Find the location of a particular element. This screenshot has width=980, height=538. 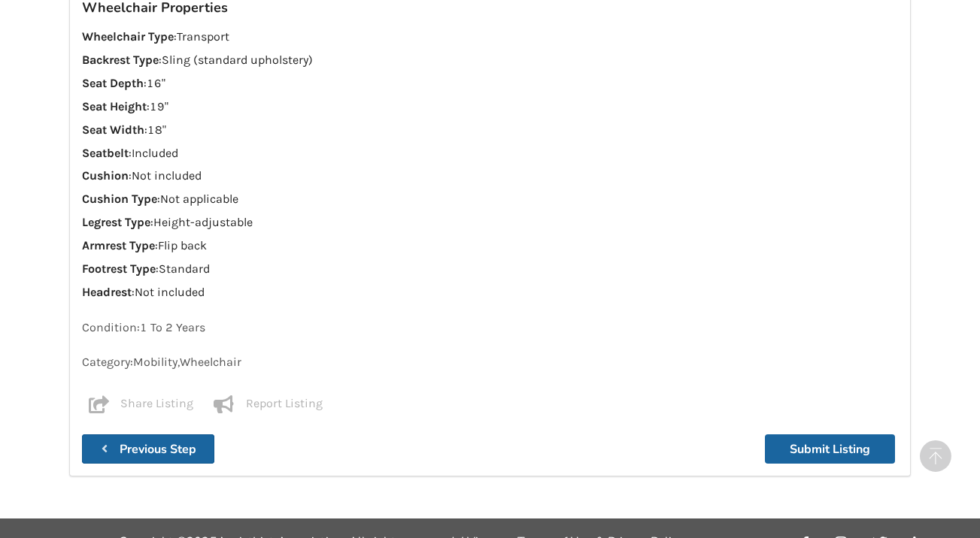

strong: Seatbelt is located at coordinates (105, 152).